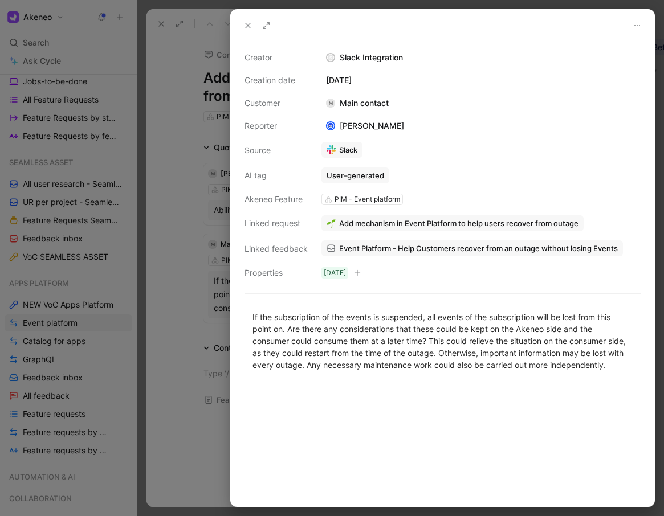  I want to click on div: Creation date, so click(276, 80).